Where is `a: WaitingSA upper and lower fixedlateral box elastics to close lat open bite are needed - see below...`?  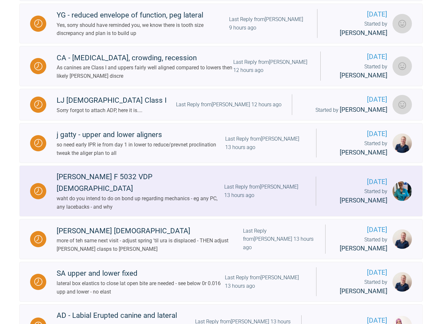 a: WaitingSA upper and lower fixedlateral box elastics to close lat open bite are needed - see below... is located at coordinates (221, 282).